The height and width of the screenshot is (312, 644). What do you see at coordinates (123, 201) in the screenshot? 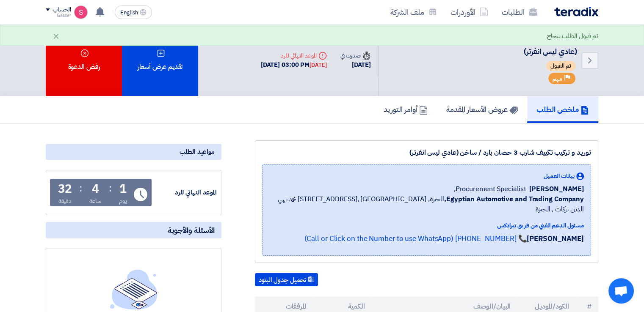
I see `div: يوم` at bounding box center [123, 201].